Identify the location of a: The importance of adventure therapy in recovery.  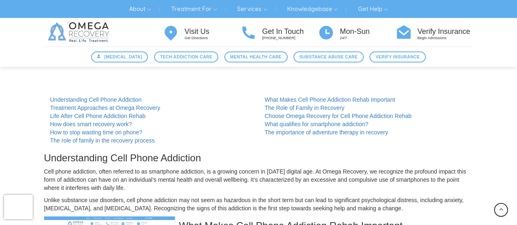
(326, 132).